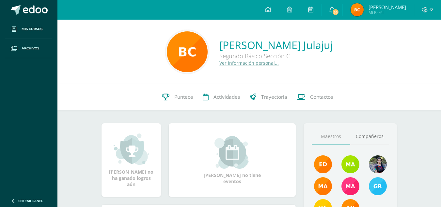 The width and height of the screenshot is (441, 207). I want to click on img: 560278503d4ca08c21e9c7cd40ba0529.png, so click(323, 186).